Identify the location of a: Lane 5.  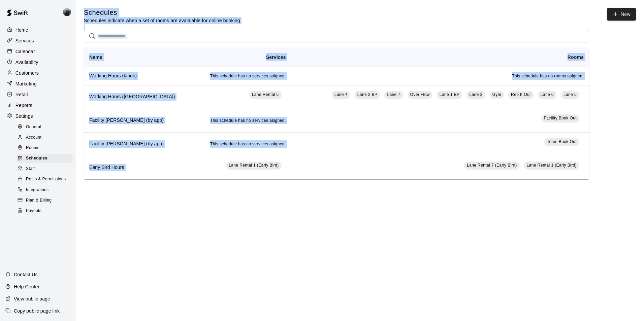
(570, 95).